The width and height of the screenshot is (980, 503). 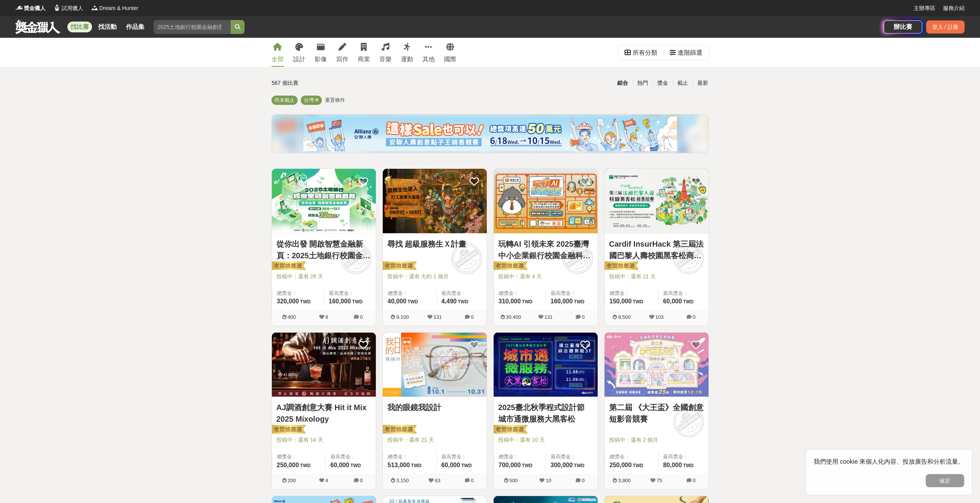 I want to click on a: 我的眼鏡我設計, so click(x=435, y=407).